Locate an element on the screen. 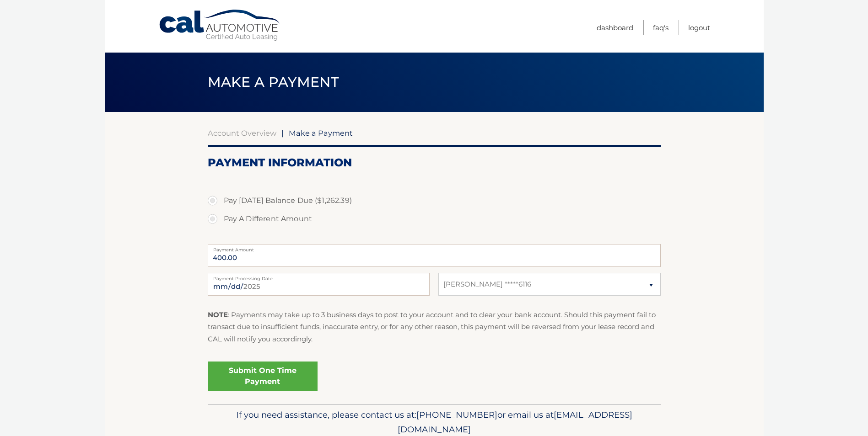 This screenshot has width=868, height=436. a: Dashboard is located at coordinates (615, 27).